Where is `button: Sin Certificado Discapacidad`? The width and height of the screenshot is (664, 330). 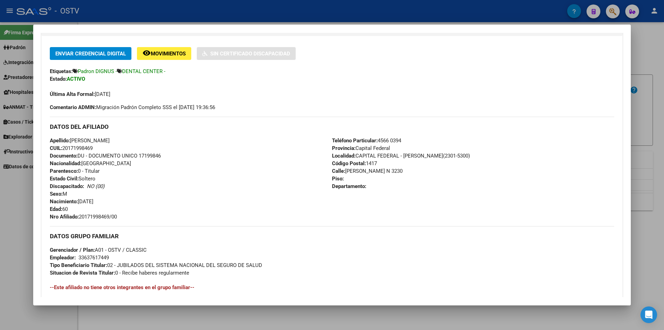
button: Sin Certificado Discapacidad is located at coordinates (246, 53).